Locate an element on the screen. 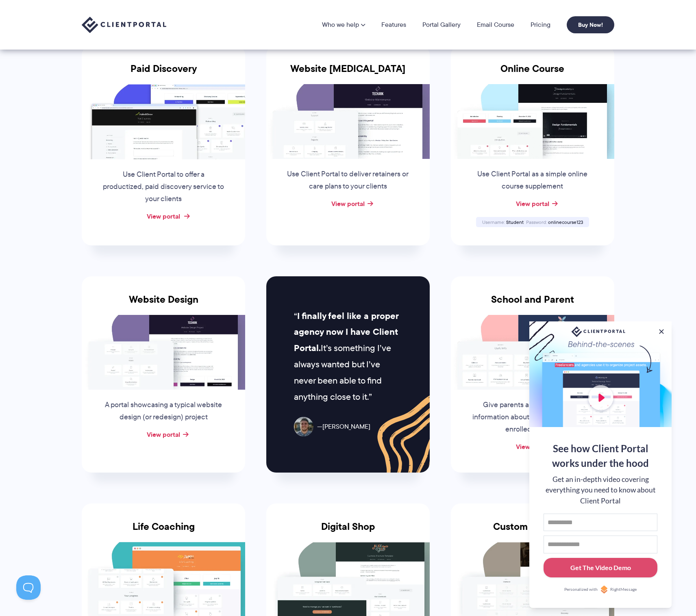  a: Portal Gallery is located at coordinates (442, 25).